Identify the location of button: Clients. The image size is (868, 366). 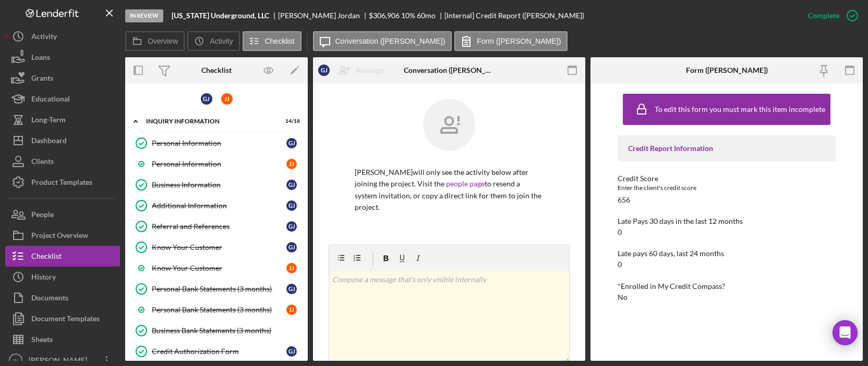
(62, 162).